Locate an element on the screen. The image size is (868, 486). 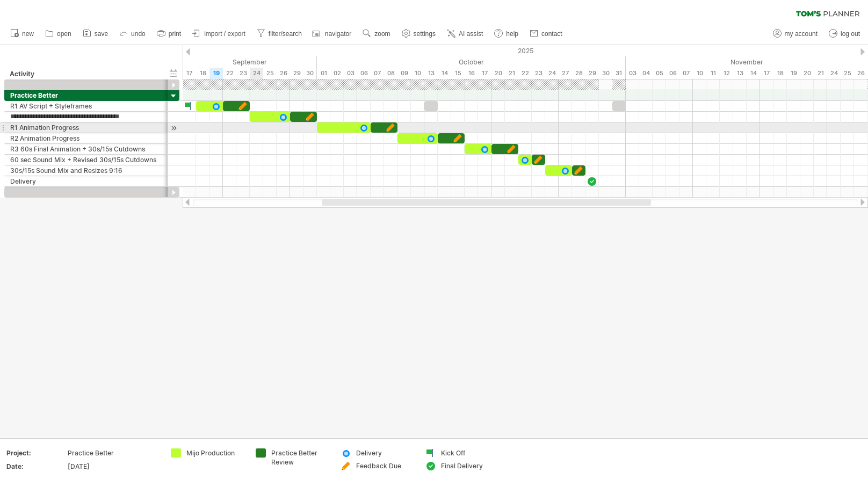
span: undo is located at coordinates (138, 34).